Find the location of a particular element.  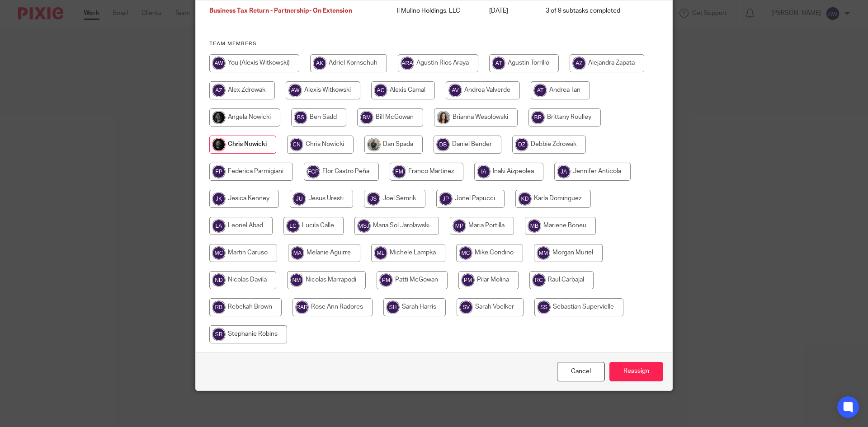

input: Reassign is located at coordinates (636, 371).